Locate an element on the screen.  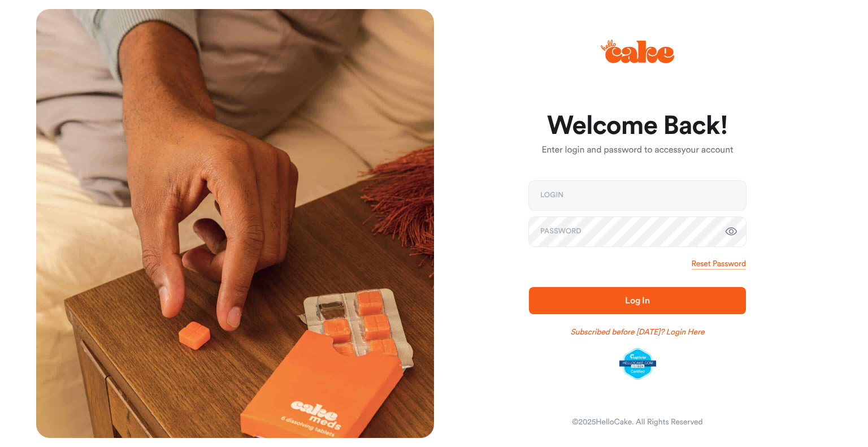
div: © 2025 HelloCake. All Rights Reserved is located at coordinates (637, 422).